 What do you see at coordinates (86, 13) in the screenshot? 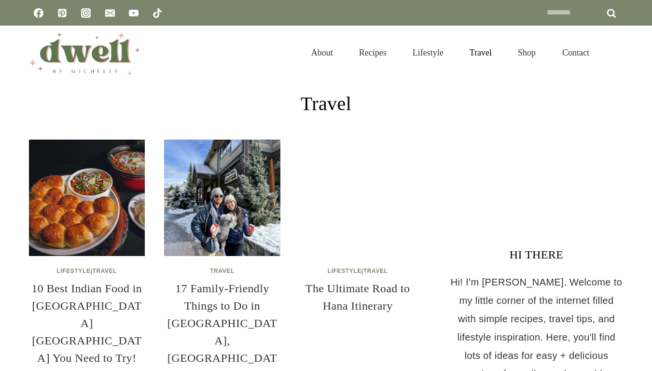
I see `a: Instagram` at bounding box center [86, 13].